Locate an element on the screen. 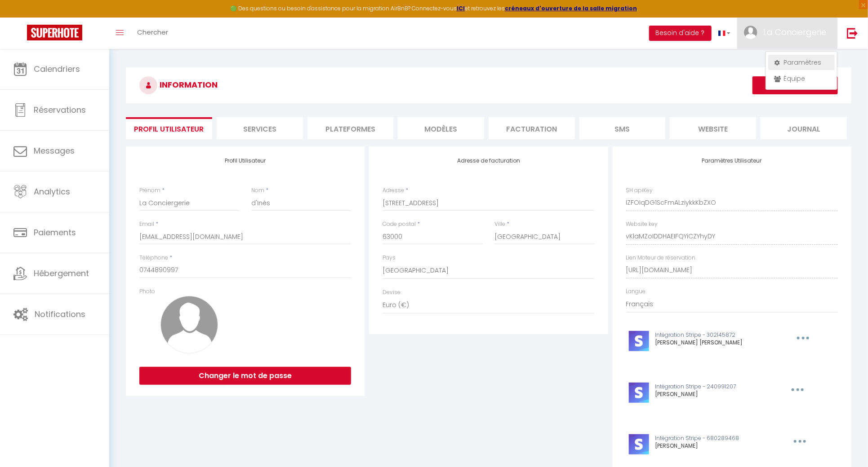 Image resolution: width=868 pixels, height=467 pixels. label: SH apiKey is located at coordinates (640, 190).